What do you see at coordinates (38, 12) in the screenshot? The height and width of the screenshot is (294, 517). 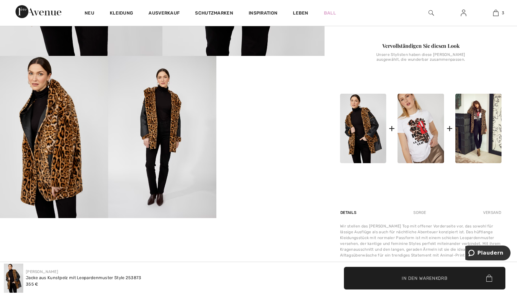 I see `img: Avenida 1ère` at bounding box center [38, 12].